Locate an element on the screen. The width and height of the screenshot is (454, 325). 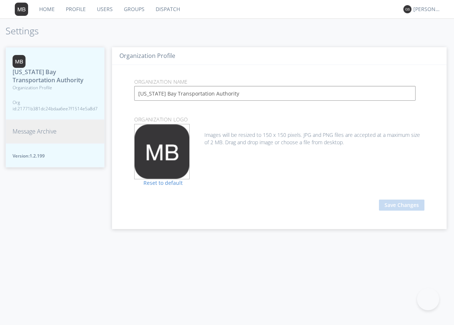
button: Message Archive is located at coordinates (55, 131).